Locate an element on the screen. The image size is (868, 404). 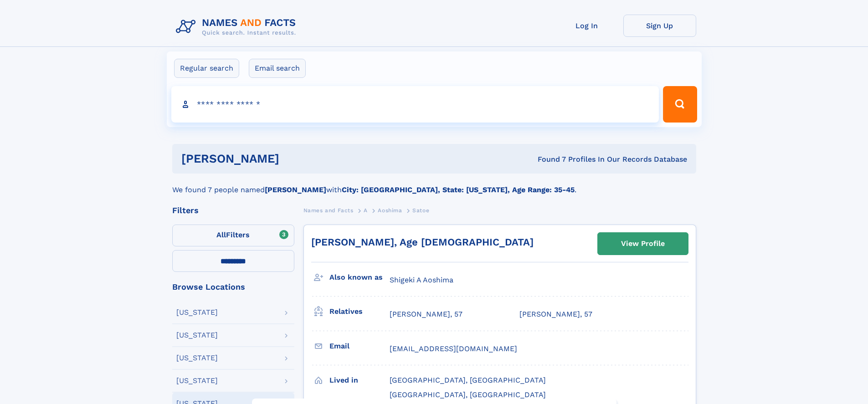
h3: Email is located at coordinates (359, 346).